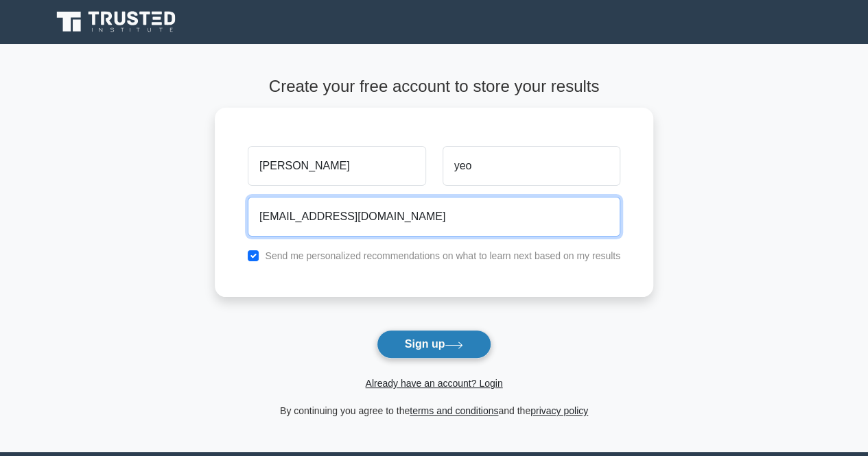 Image resolution: width=868 pixels, height=456 pixels. I want to click on a: terms and conditions, so click(453, 411).